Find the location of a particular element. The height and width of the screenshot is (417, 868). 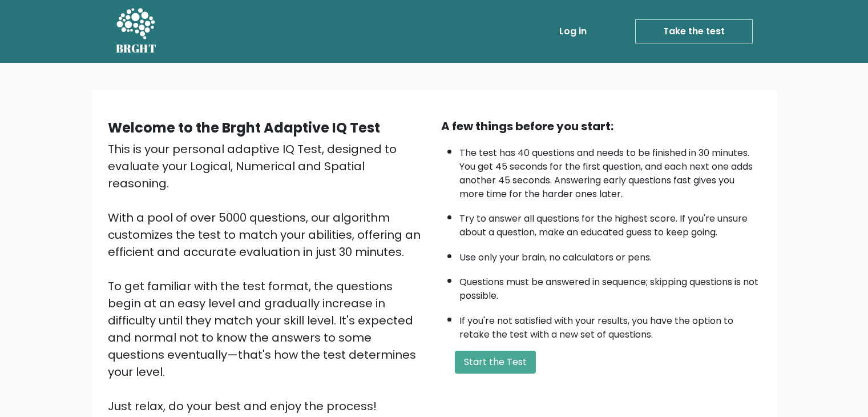

li: The test has 40 questions and needs to be finished in 30 minutes. You get 45 seconds for the firs... is located at coordinates (610, 171).